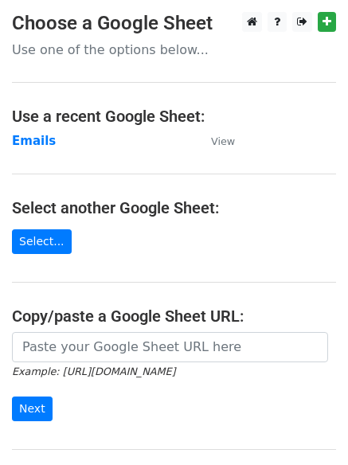 This screenshot has width=348, height=465. Describe the element at coordinates (41, 241) in the screenshot. I see `a: Select...` at that location.